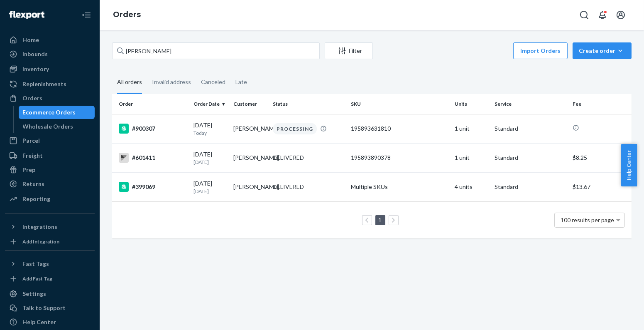 Image resolution: width=644 pixels, height=330 pixels. What do you see at coordinates (601, 104) in the screenshot?
I see `th: Fee` at bounding box center [601, 104].